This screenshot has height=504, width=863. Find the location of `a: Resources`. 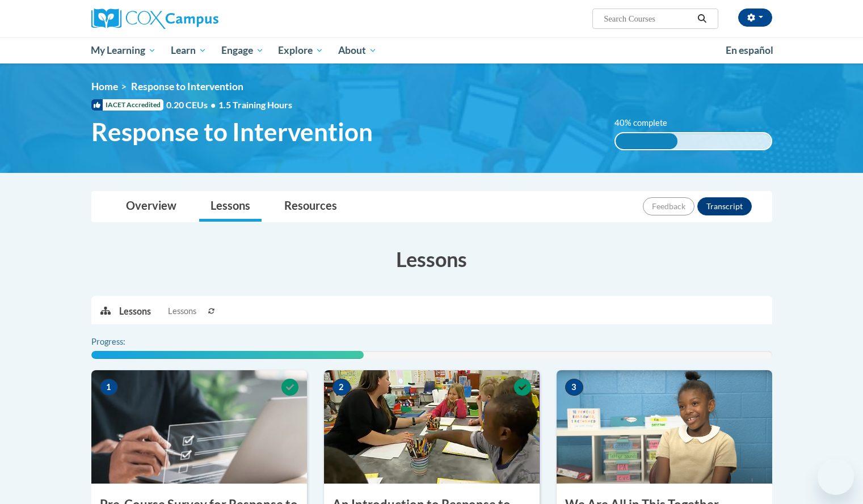

a: Resources is located at coordinates (311, 206).